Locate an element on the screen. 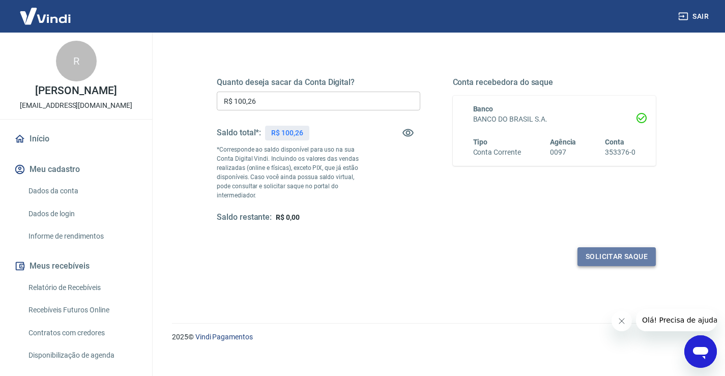  p: *Corresponde ao saldo disponível para uso na sua Conta Digital Vindi. Incluindo os valores das ve... is located at coordinates (293, 172).